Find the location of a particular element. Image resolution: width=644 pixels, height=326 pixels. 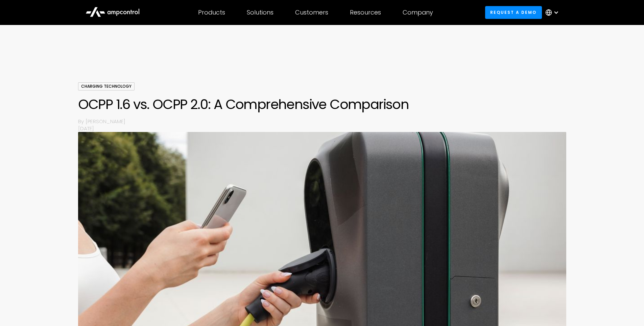

p: By is located at coordinates (82, 121).